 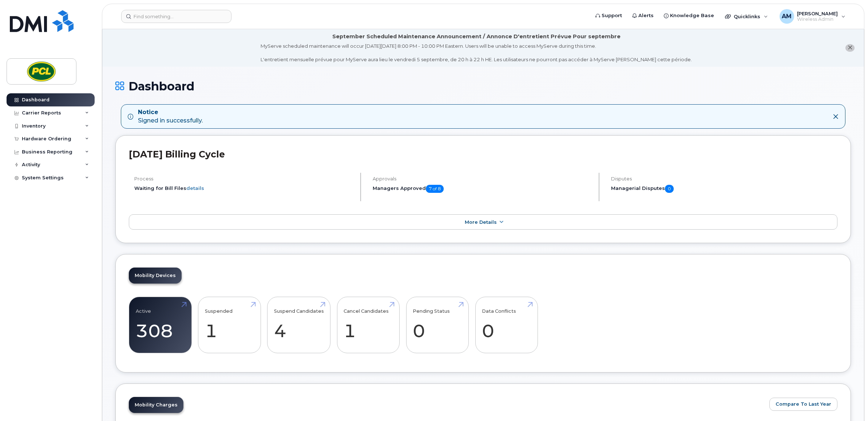 I want to click on span: More Details, so click(x=481, y=222).